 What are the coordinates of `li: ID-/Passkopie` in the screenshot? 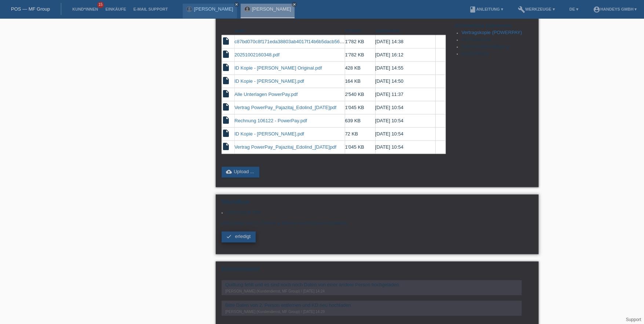 It's located at (497, 40).